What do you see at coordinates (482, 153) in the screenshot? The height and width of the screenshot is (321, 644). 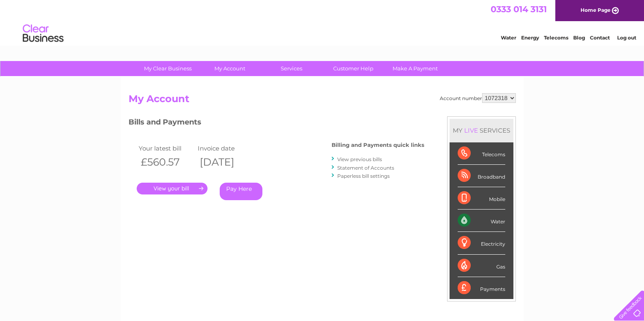 I see `div: Telecoms` at bounding box center [482, 153].